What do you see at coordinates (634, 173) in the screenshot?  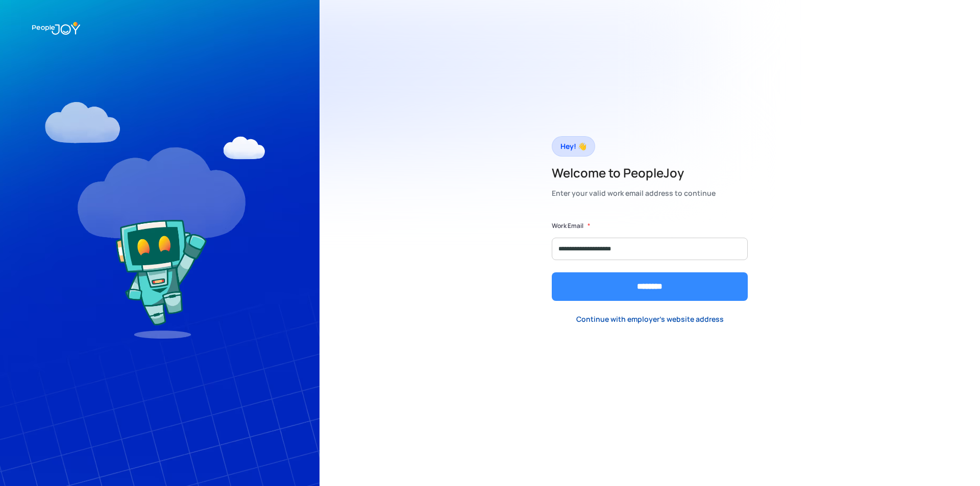 I see `h2: Welcome to PeopleJoy` at bounding box center [634, 173].